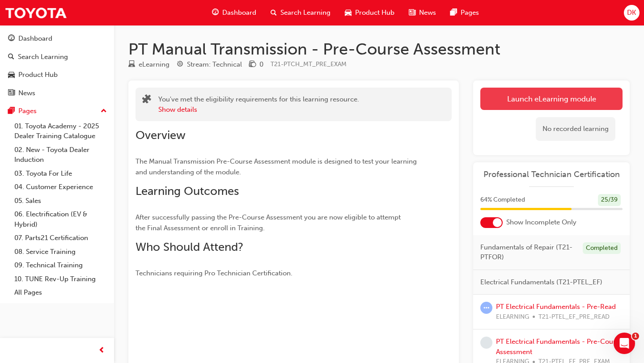 This screenshot has width=644, height=363. What do you see at coordinates (234, 13) in the screenshot?
I see `a: guage-iconDashboard` at bounding box center [234, 13].